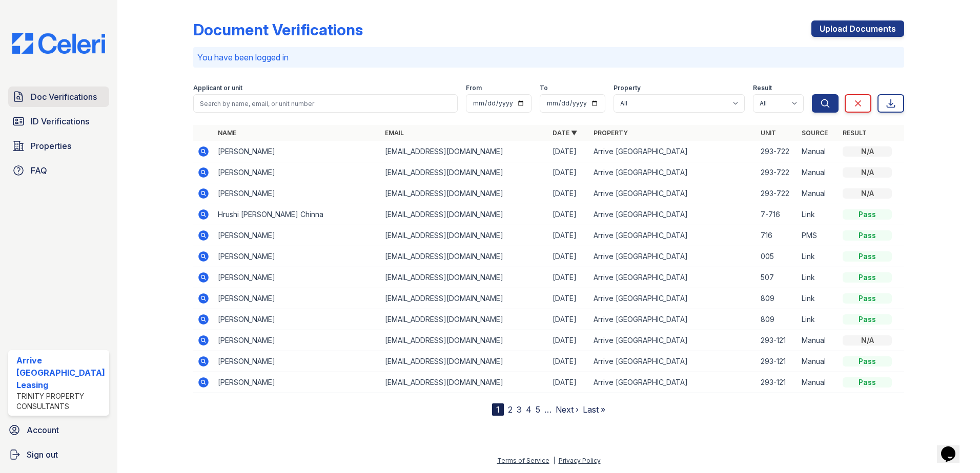 This screenshot has height=473, width=980. What do you see at coordinates (58, 97) in the screenshot?
I see `a: Doc Verifications` at bounding box center [58, 97].